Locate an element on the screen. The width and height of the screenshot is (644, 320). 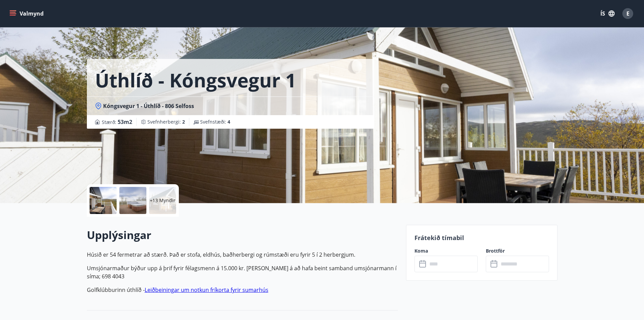
span: 2 is located at coordinates (184, 121).